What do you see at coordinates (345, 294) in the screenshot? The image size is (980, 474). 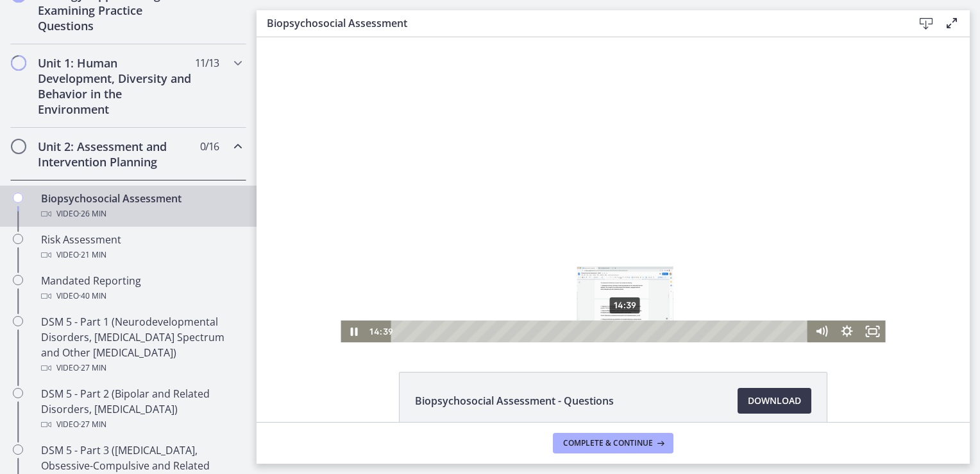 I see `div: Playbar` at bounding box center [345, 294].